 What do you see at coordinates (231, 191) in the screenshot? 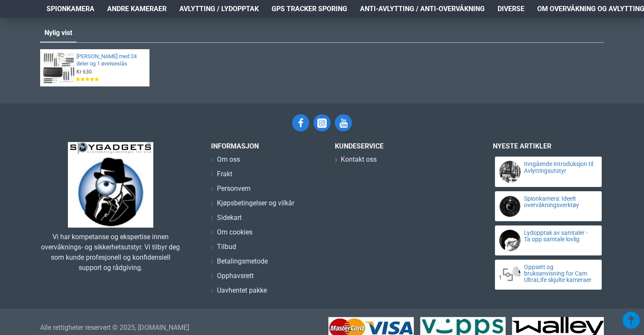
I see `a: Personvern` at bounding box center [231, 191].